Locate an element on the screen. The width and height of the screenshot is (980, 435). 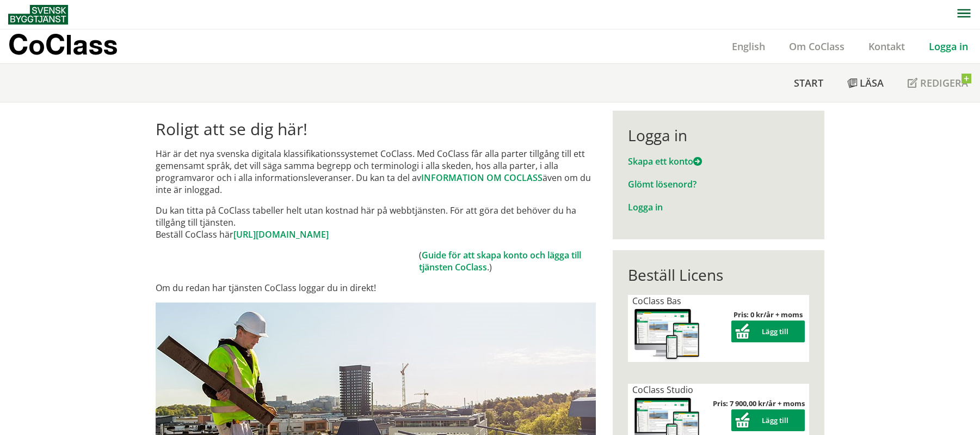
span: CoClass Bas is located at coordinates (657, 301).